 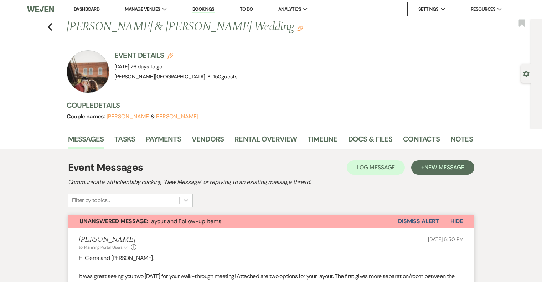 I want to click on a: Timeline, so click(x=322, y=141).